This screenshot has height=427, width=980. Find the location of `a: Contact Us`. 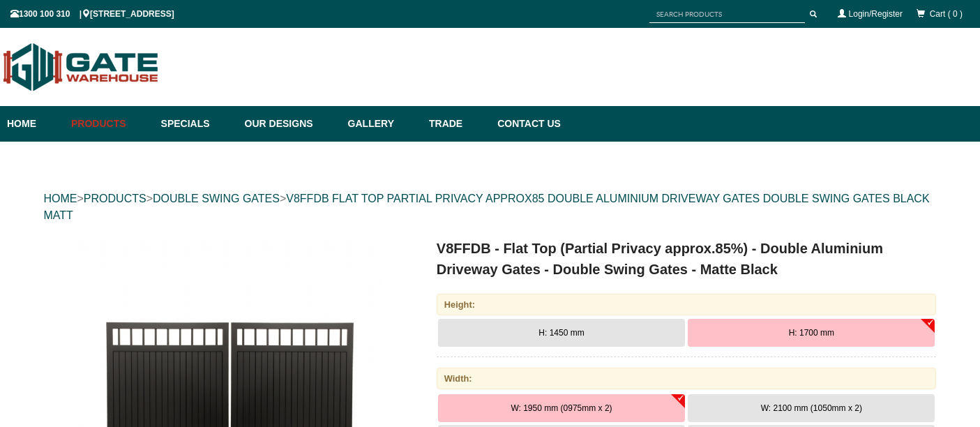

a: Contact Us is located at coordinates (525, 124).